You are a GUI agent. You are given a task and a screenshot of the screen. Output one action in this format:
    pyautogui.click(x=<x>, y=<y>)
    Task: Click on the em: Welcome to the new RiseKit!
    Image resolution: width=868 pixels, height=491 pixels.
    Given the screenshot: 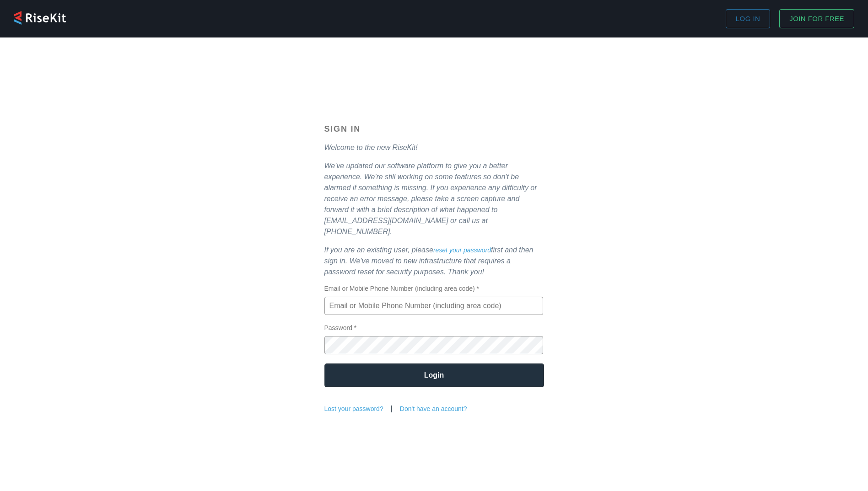 What is the action you would take?
    pyautogui.click(x=371, y=147)
    